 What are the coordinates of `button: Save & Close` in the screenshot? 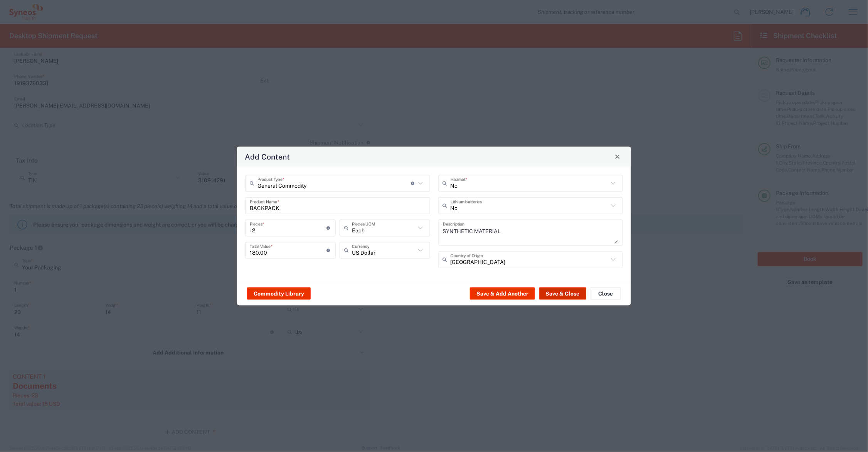 It's located at (563, 294).